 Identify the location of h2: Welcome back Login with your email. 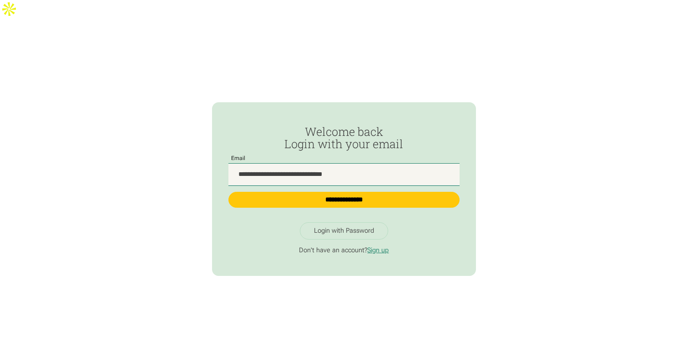
(343, 138).